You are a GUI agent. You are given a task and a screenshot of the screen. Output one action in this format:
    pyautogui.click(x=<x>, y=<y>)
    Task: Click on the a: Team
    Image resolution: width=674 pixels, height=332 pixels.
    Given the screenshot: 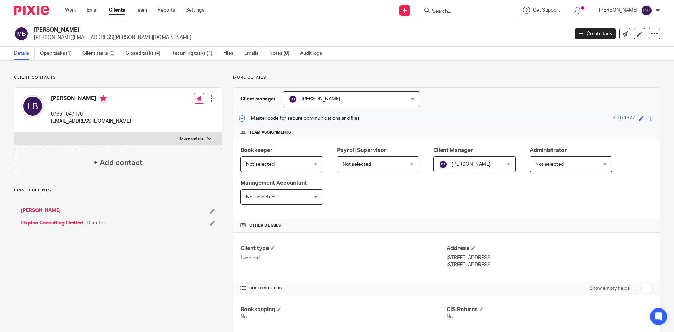 What is the action you would take?
    pyautogui.click(x=141, y=10)
    